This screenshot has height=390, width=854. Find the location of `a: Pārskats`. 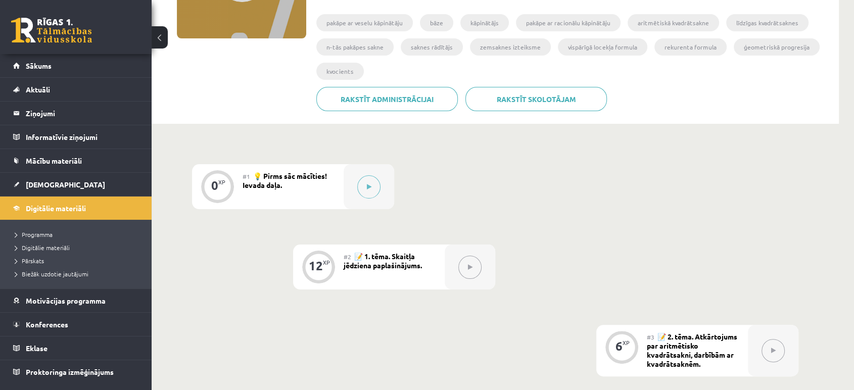

a: Pārskats is located at coordinates (78, 261).